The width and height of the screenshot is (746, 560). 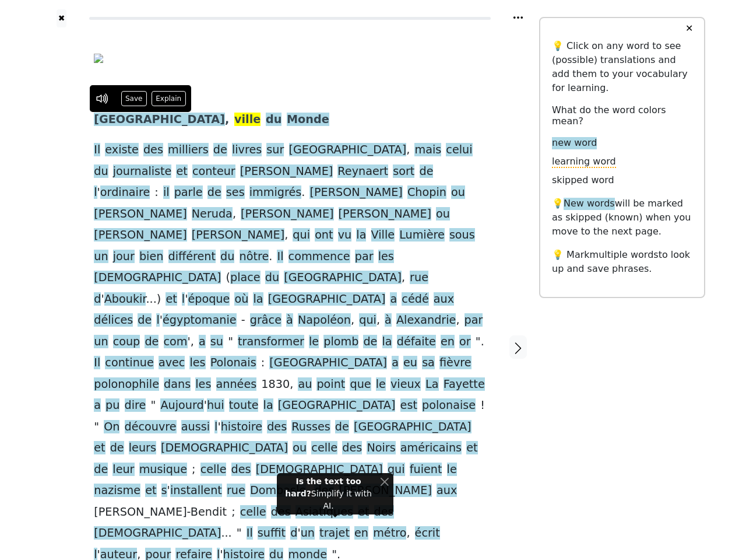 I want to click on span: des, so click(x=277, y=427).